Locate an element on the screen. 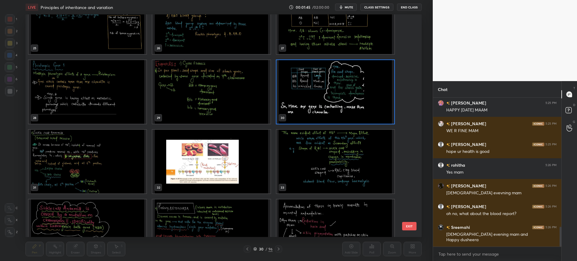 The height and width of the screenshot is (261, 577). div: X is located at coordinates (11, 220).